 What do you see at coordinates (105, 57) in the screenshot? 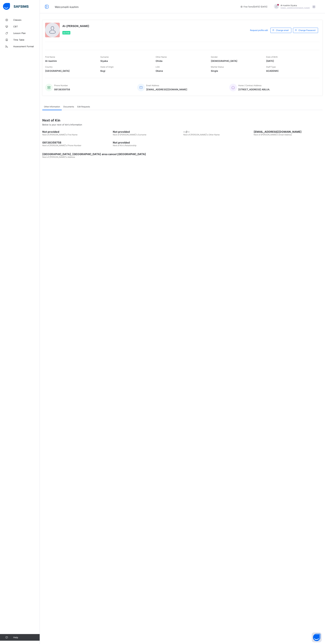
I see `span: Surname` at bounding box center [105, 57].